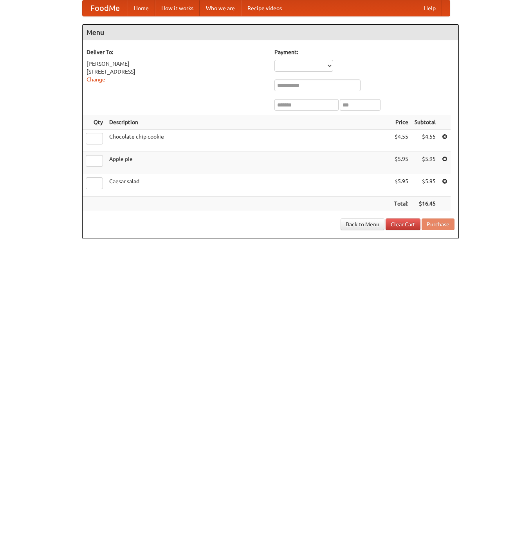 This screenshot has height=554, width=532. Describe the element at coordinates (249, 141) in the screenshot. I see `td: Chocolate chip cookie` at that location.